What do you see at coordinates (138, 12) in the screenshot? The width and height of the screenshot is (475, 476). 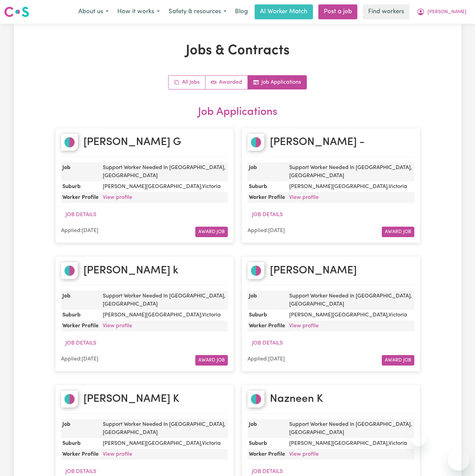 I see `button: How it works` at bounding box center [138, 12].